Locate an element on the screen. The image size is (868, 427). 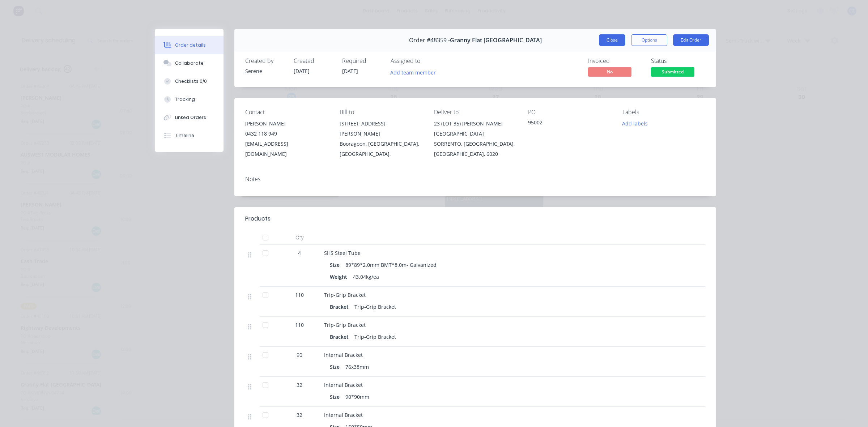
button: Checklists 0/0 is located at coordinates (189, 81).